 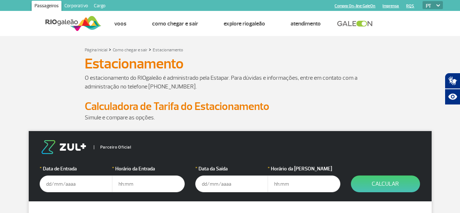 What do you see at coordinates (452, 89) in the screenshot?
I see `div: Plugin de acessibilidade da Hand Talk.` at bounding box center [452, 89].